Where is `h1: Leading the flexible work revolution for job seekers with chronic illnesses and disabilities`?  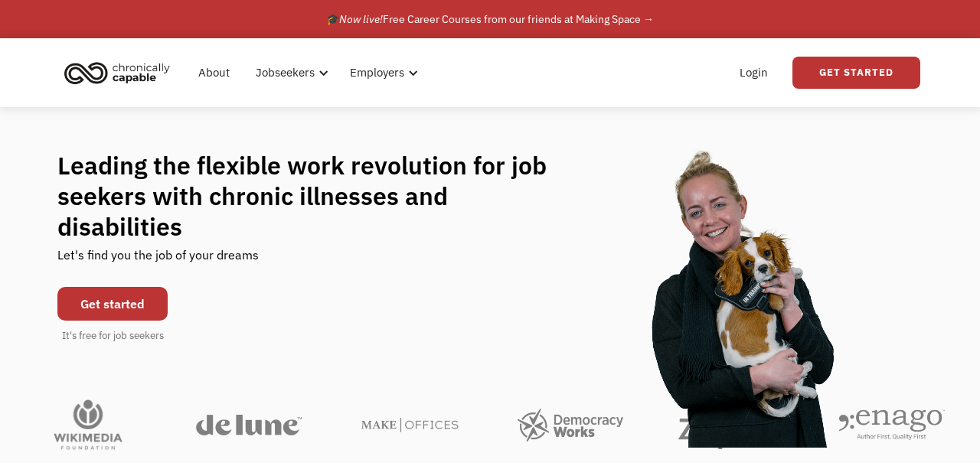 h1: Leading the flexible work revolution for job seekers with chronic illnesses and disabilities is located at coordinates (317, 196).